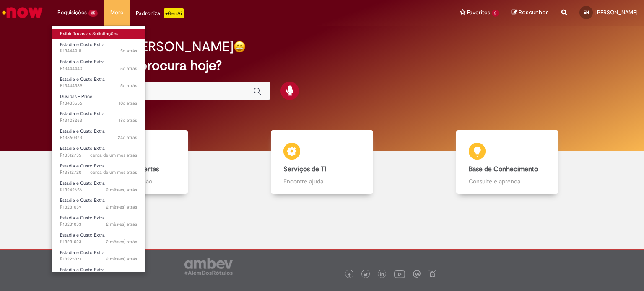 This screenshot has width=644, height=291. What do you see at coordinates (305, 169) in the screenshot?
I see `b: Serviços de TI` at bounding box center [305, 169].